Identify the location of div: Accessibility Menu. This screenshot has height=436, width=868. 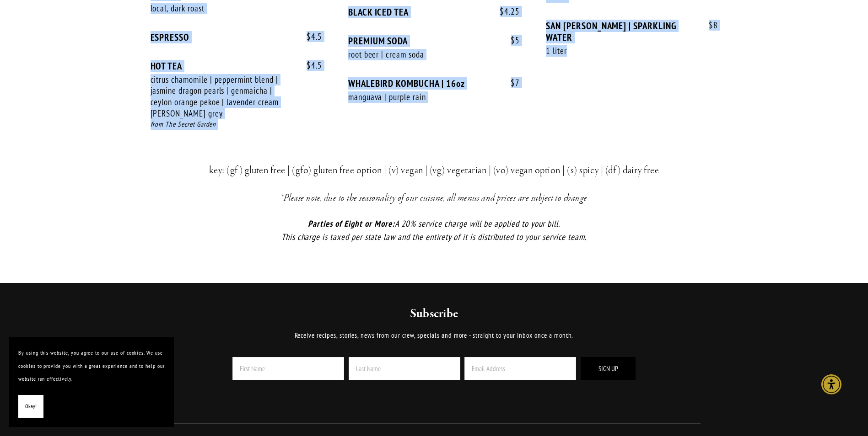
(832, 385).